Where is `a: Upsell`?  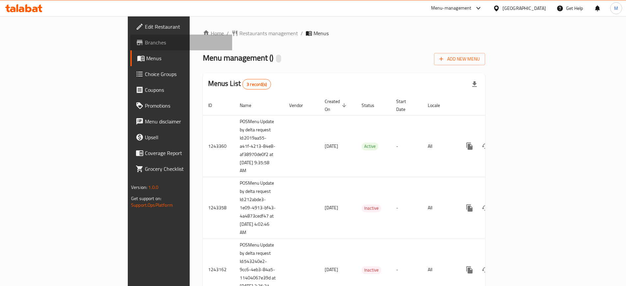 a: Upsell is located at coordinates (181, 137).